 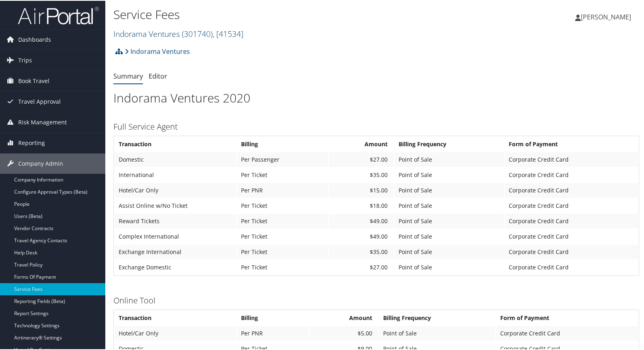 I want to click on td: $15.00, so click(x=361, y=190).